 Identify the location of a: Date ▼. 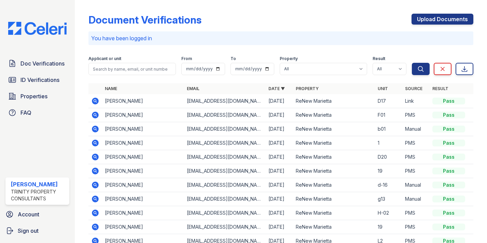
(276, 88).